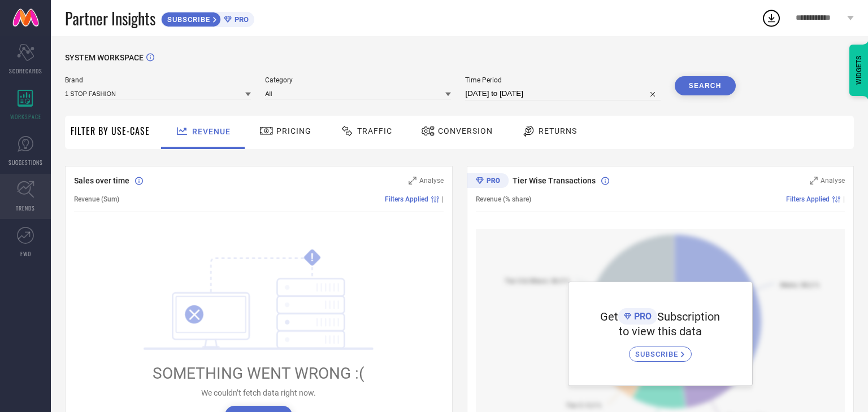  Describe the element at coordinates (25, 71) in the screenshot. I see `span: SCORECARDS` at that location.